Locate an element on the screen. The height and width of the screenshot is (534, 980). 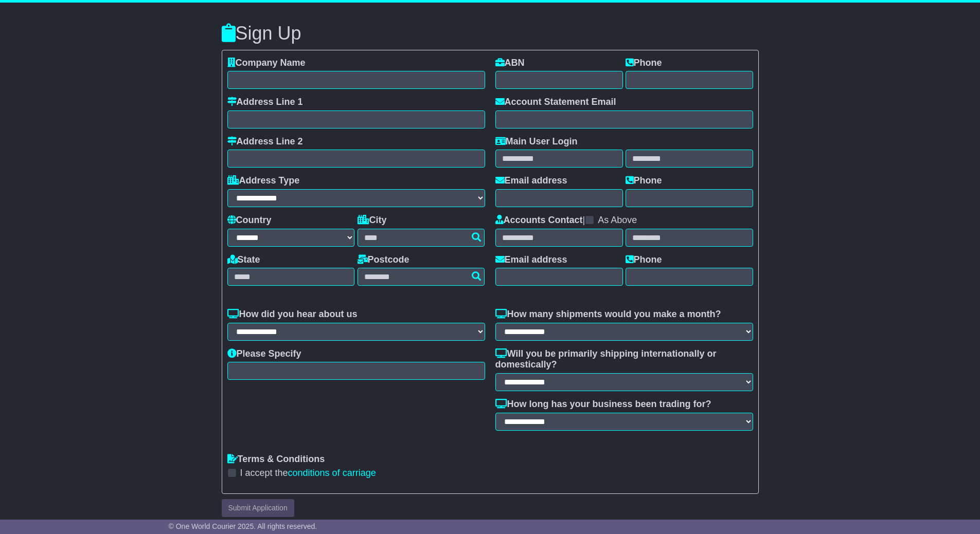
label: Terms & Conditions is located at coordinates (276, 459).